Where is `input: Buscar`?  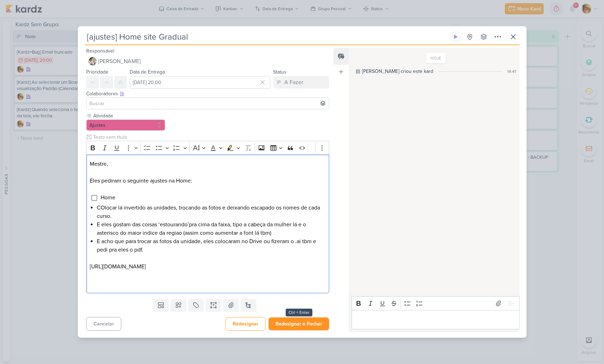 input: Buscar is located at coordinates (208, 103).